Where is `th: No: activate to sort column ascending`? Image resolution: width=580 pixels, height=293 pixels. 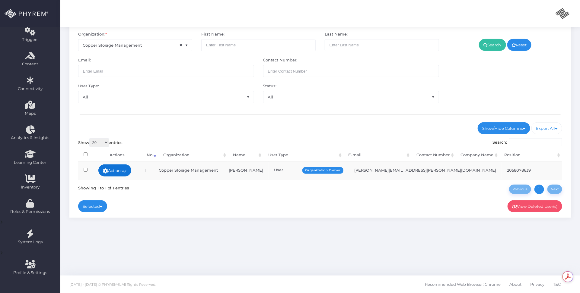
th: No: activate to sort column ascending is located at coordinates (149, 155).